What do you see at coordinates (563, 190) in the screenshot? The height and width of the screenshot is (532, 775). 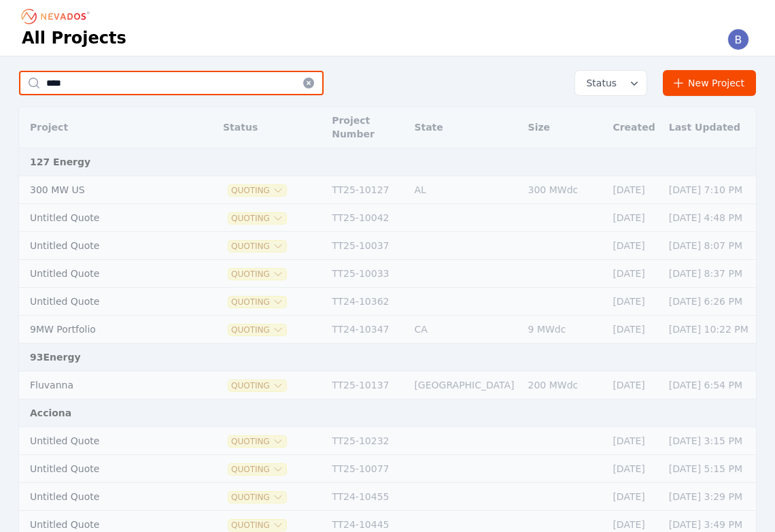 I see `td: 300 MWdc` at bounding box center [563, 190].